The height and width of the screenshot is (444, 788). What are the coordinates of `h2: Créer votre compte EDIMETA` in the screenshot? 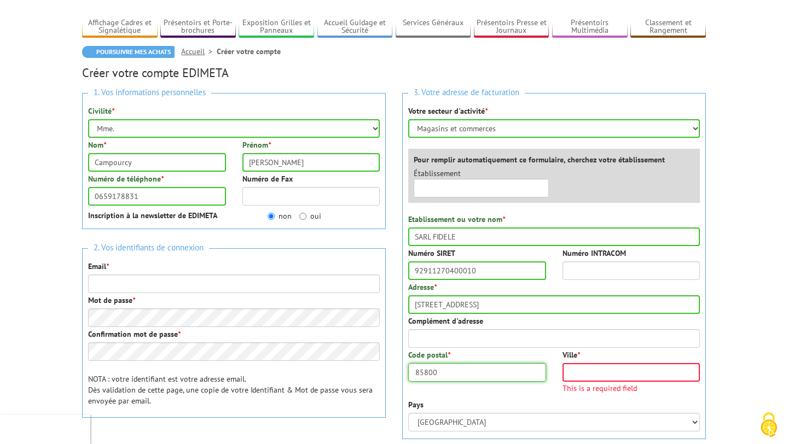 It's located at (394, 73).